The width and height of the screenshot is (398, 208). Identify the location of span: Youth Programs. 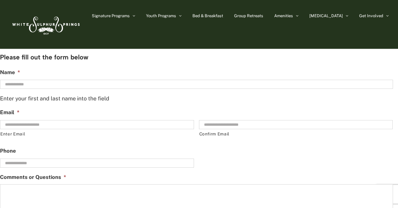
(161, 16).